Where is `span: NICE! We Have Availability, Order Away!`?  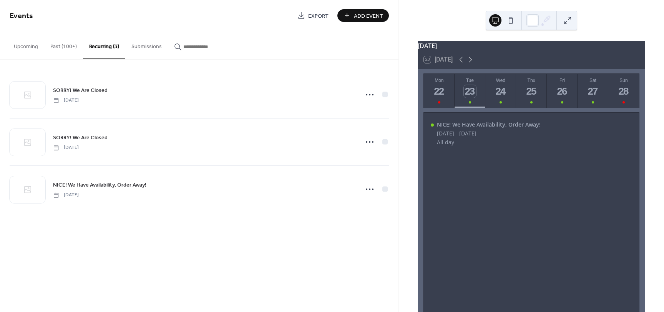 span: NICE! We Have Availability, Order Away! is located at coordinates (100, 185).